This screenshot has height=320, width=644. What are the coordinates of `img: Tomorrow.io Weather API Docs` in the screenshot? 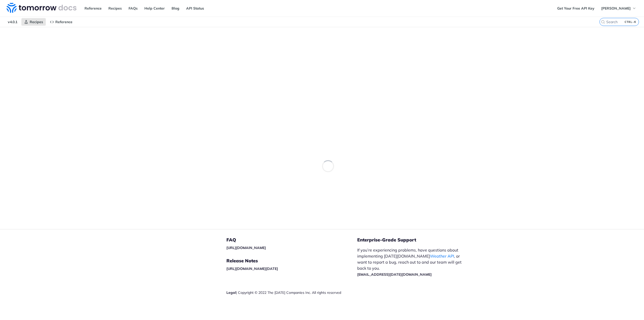 It's located at (42, 8).